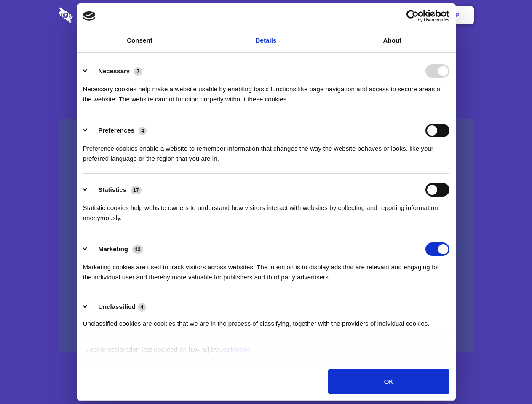  What do you see at coordinates (234, 349) in the screenshot?
I see `a: Cookiebot` at bounding box center [234, 349].